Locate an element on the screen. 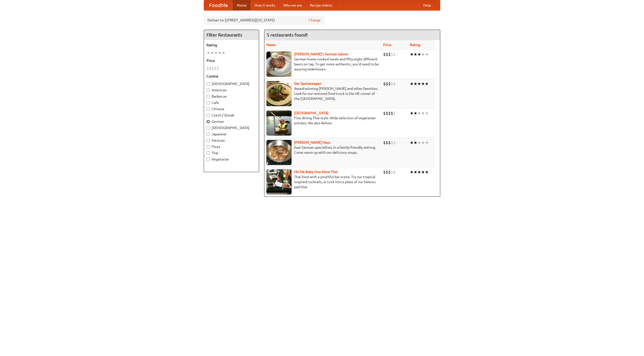 The image size is (644, 356). img: babythai.jpg is located at coordinates (279, 182).